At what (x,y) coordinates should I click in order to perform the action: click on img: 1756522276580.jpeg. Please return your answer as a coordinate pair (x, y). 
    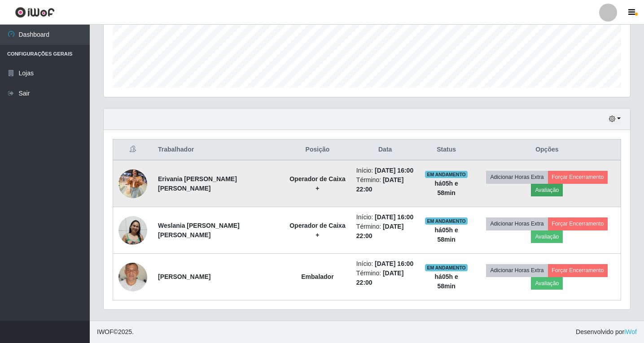
    Looking at the image, I should click on (133, 184).